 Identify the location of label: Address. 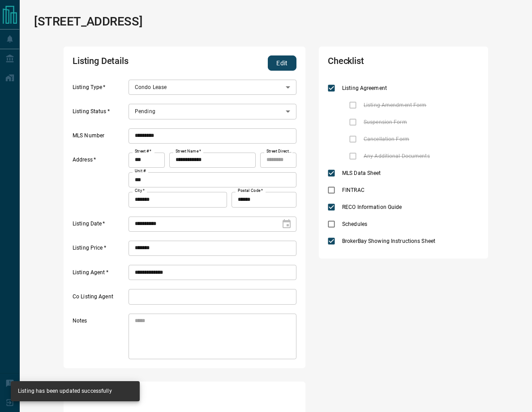
(100, 182).